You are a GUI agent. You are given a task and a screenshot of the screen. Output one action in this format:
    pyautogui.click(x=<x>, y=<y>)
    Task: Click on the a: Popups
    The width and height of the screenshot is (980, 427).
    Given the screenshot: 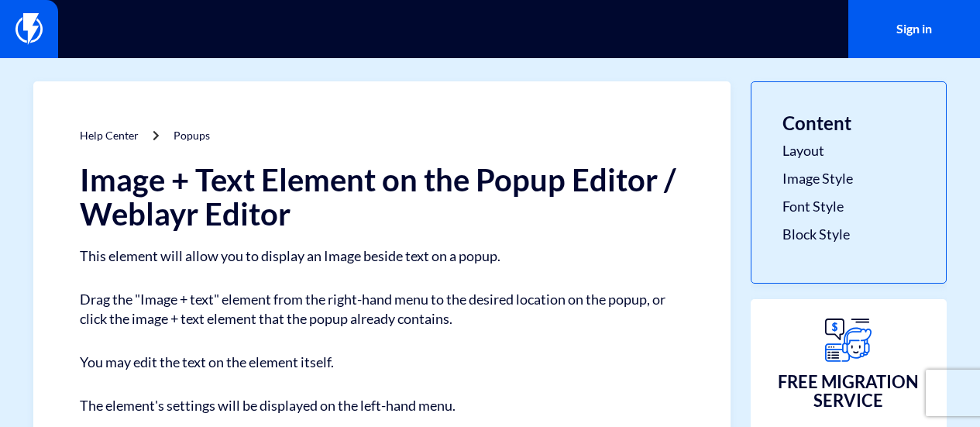 What is the action you would take?
    pyautogui.click(x=191, y=135)
    